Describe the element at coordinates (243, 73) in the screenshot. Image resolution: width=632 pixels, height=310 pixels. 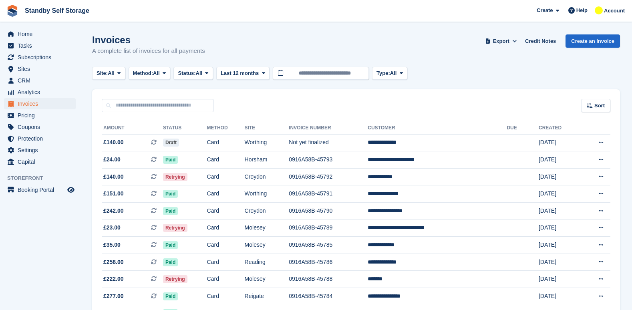
I see `button: Last 12 months` at that location.